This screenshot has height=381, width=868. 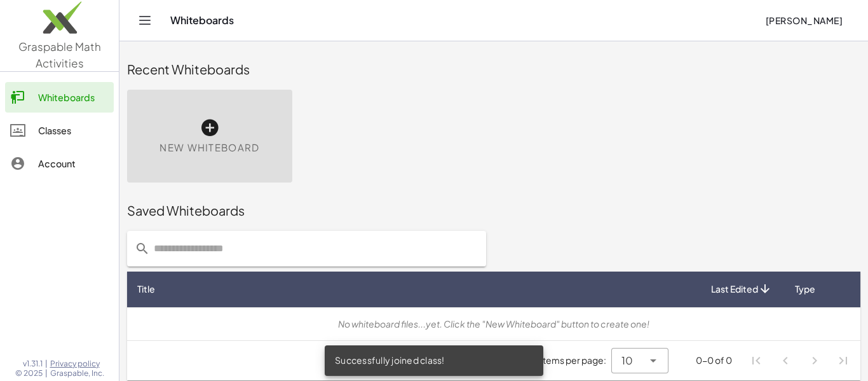 I want to click on span: Graspable Math Activities, so click(x=60, y=55).